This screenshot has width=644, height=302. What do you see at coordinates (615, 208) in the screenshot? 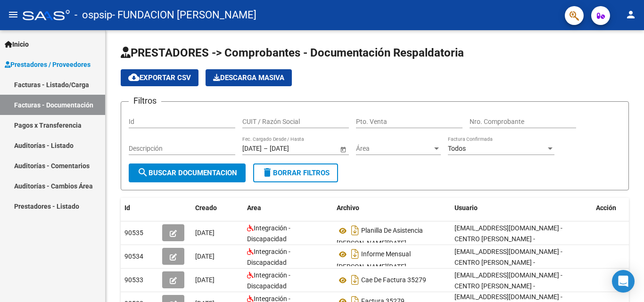
I see `datatable-header-cell: Acción` at bounding box center [615, 208].